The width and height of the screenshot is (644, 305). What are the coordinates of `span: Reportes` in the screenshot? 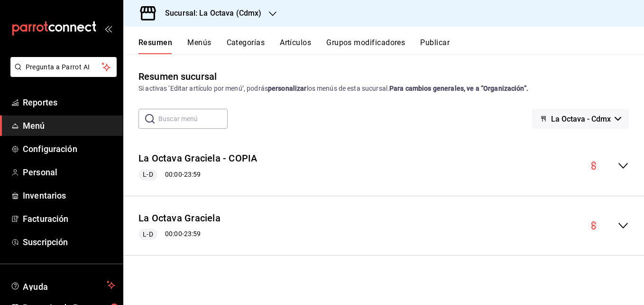 It's located at (68, 102).